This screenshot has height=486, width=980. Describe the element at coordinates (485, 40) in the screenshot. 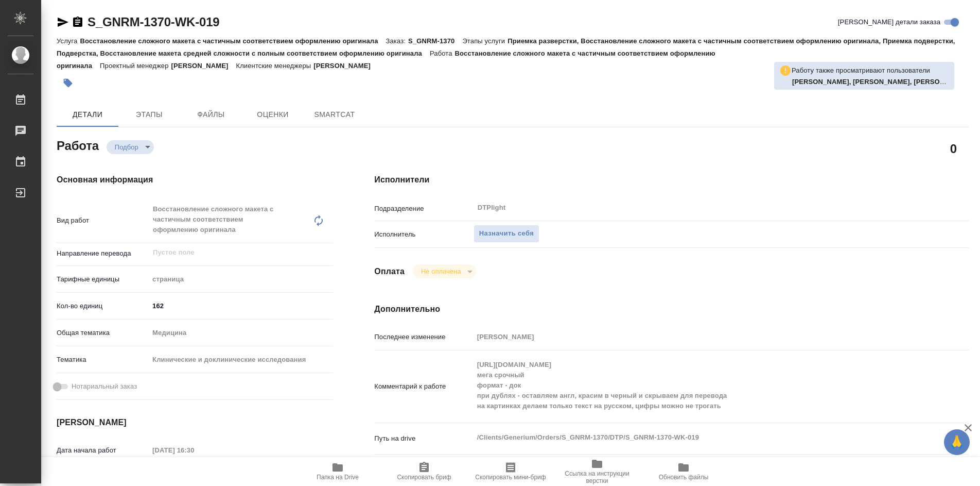

I see `p: Этапы услуги` at that location.